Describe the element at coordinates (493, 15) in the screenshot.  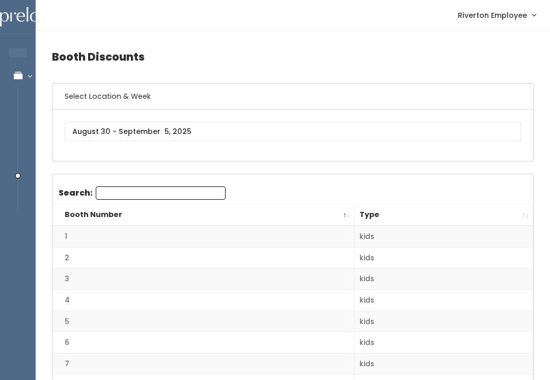
I see `span: Riverton Employee` at that location.